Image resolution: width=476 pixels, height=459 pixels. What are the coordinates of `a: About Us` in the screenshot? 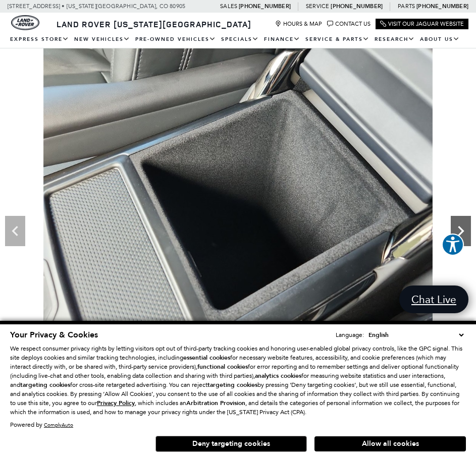 It's located at (440, 40).